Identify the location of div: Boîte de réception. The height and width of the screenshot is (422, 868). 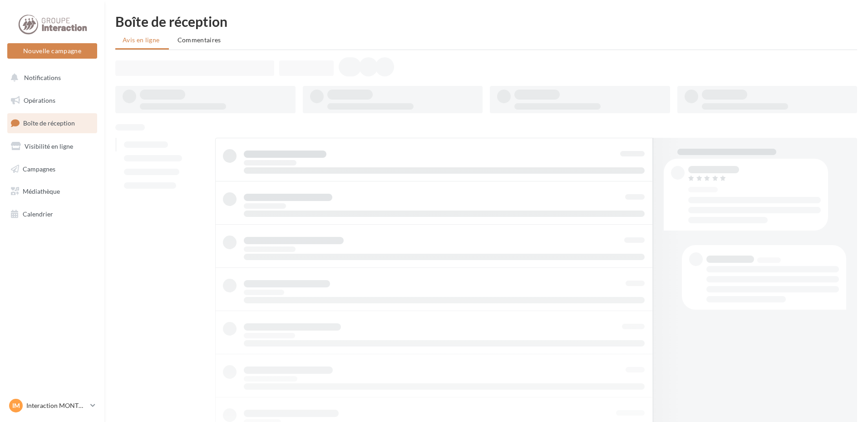
(486, 22).